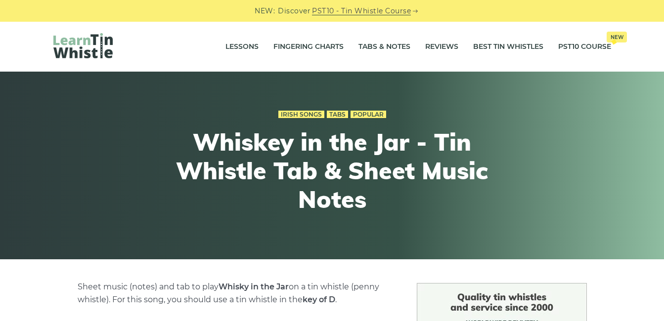  Describe the element at coordinates (337, 115) in the screenshot. I see `a: Tabs` at that location.